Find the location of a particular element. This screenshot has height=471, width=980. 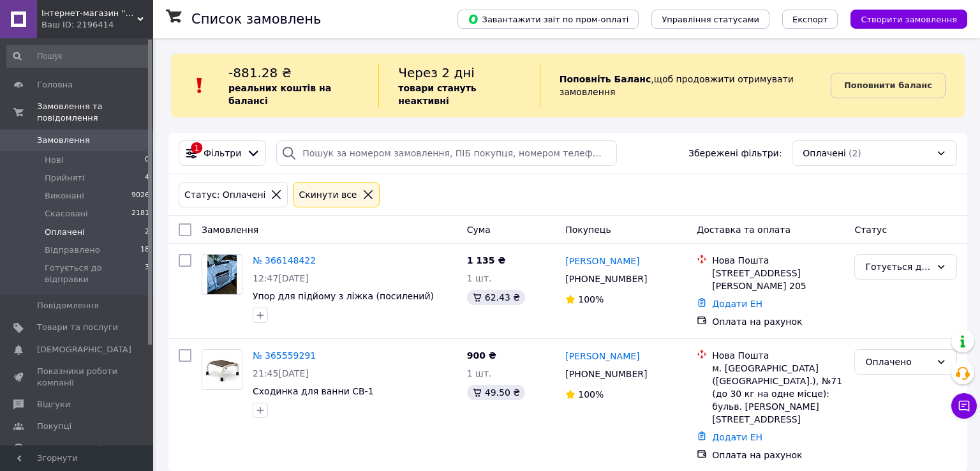

span: 2181 is located at coordinates (141, 213).